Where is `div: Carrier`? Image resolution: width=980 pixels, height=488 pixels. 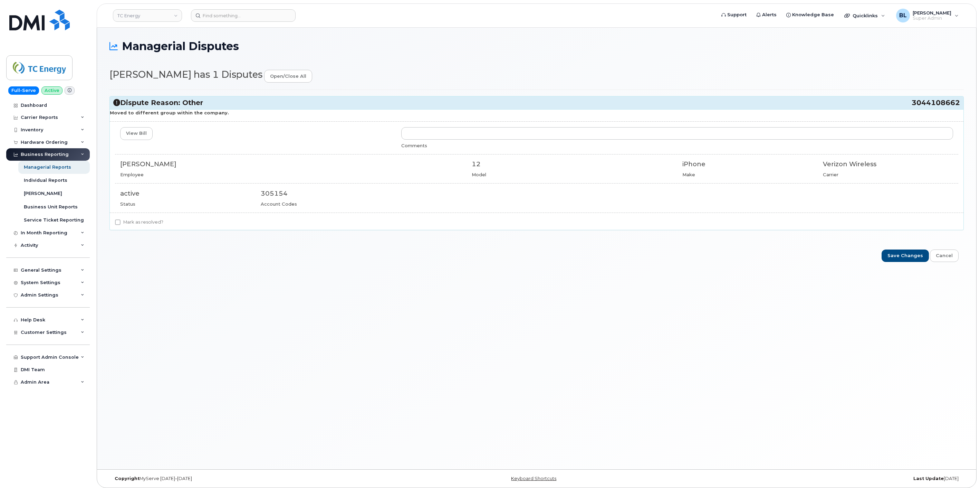
div: Carrier is located at coordinates (888, 174).